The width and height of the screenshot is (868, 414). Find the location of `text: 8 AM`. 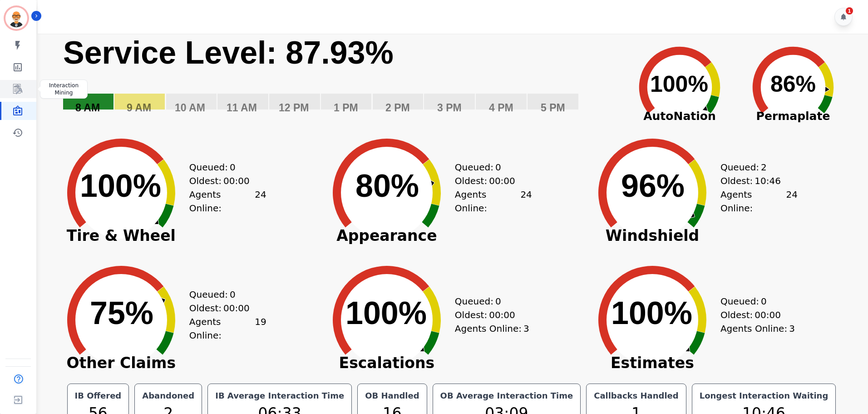

text: 8 AM is located at coordinates (88, 108).